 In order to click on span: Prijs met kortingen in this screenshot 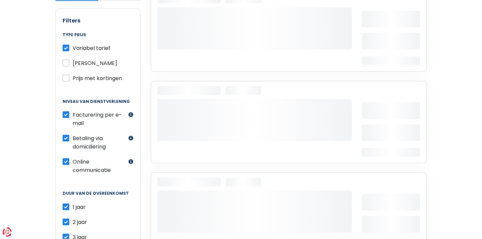, I will do `click(97, 78)`.